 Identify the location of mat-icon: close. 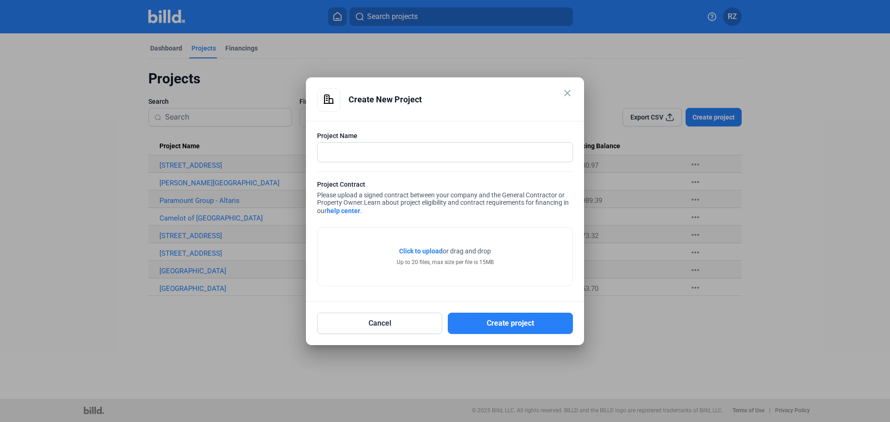
(567, 93).